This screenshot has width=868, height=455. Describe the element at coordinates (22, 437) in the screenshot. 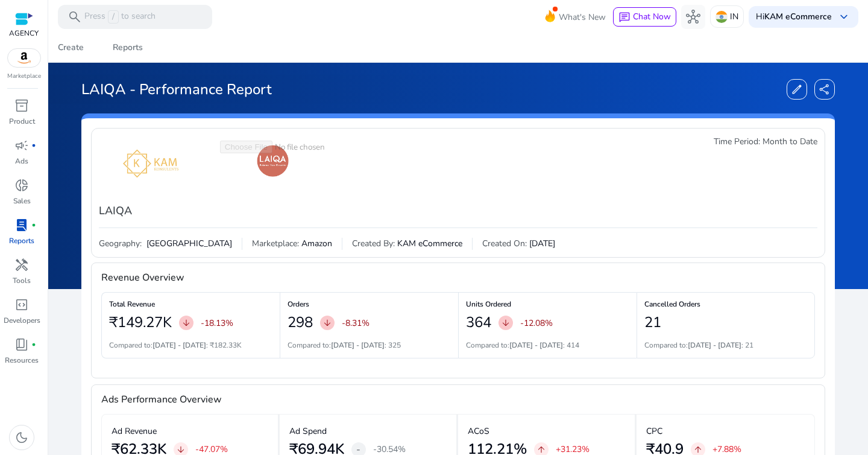

I see `span: dark_mode` at that location.